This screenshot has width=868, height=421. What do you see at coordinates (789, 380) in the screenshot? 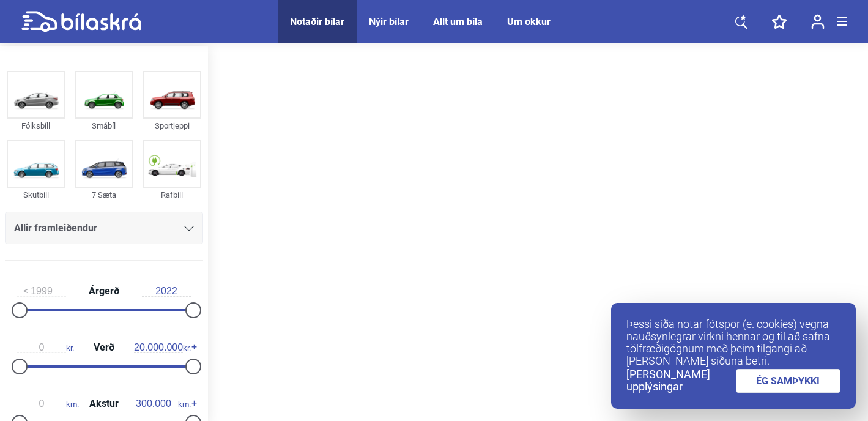
I see `a: ÉG SAMÞYKKI` at bounding box center [789, 380].